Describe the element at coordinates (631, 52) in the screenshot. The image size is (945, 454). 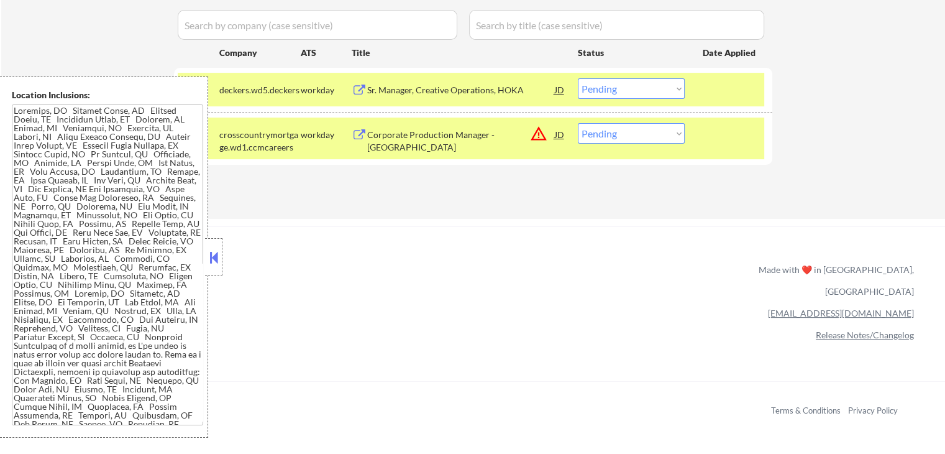
I see `div: Status` at that location.